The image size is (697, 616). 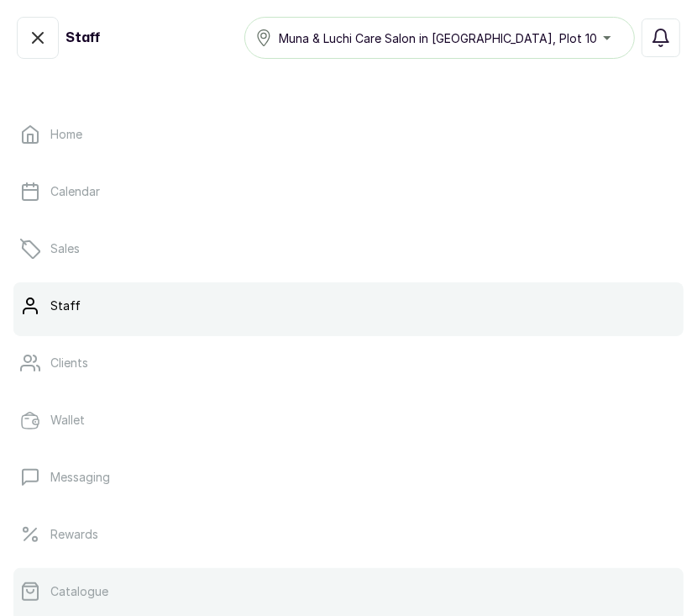 What do you see at coordinates (349, 306) in the screenshot?
I see `a: Staff` at bounding box center [349, 306].